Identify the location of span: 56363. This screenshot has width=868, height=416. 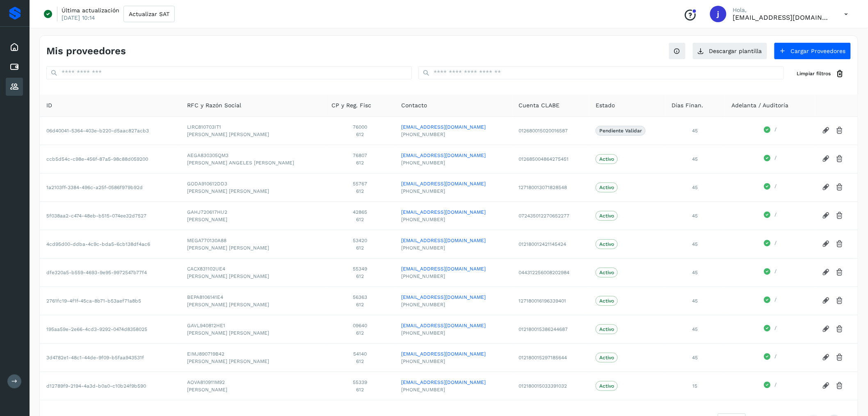
(360, 297).